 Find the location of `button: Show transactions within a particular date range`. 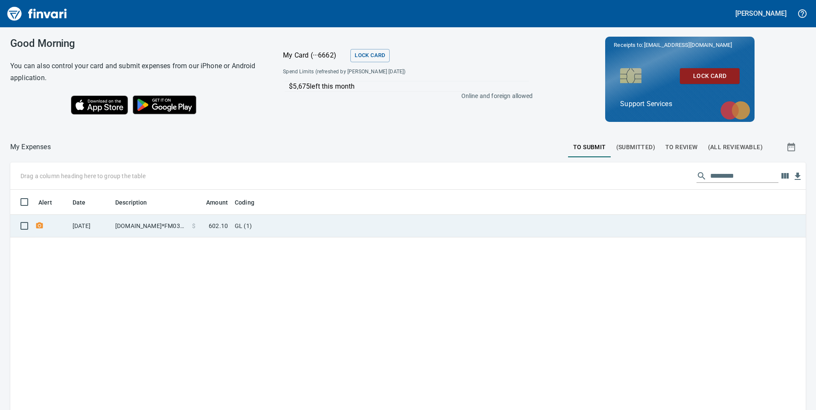

button: Show transactions within a particular date range is located at coordinates (792, 147).